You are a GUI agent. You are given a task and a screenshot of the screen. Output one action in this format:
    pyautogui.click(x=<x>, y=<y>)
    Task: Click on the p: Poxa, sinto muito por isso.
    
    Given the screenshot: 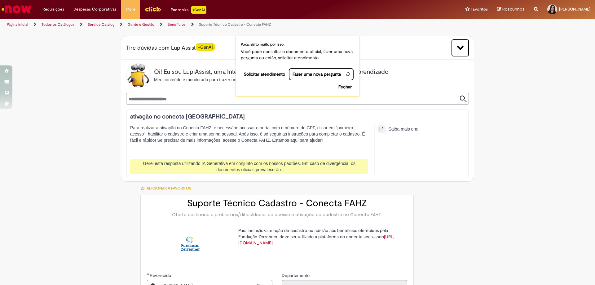 What is the action you would take?
    pyautogui.click(x=298, y=44)
    